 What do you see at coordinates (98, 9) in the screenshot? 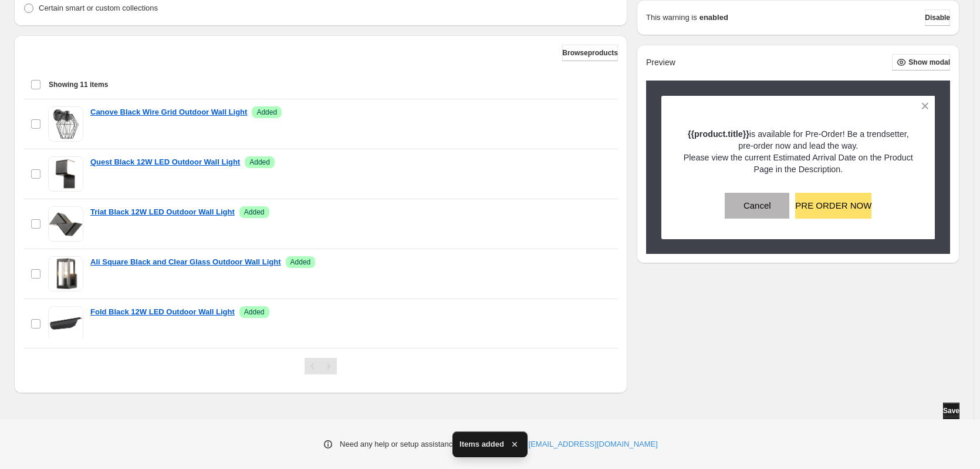
I see `p: Certain smart or custom collections` at bounding box center [98, 9].